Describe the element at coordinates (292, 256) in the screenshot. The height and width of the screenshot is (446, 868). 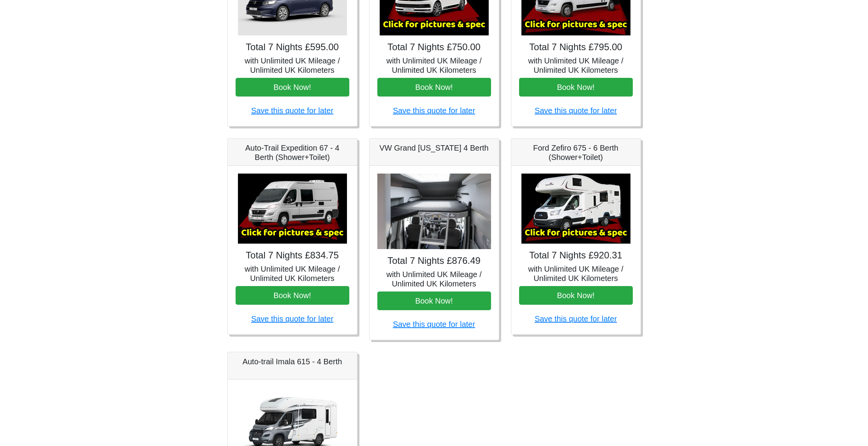
I see `h4: Total 7 Nights £834.75` at that location.